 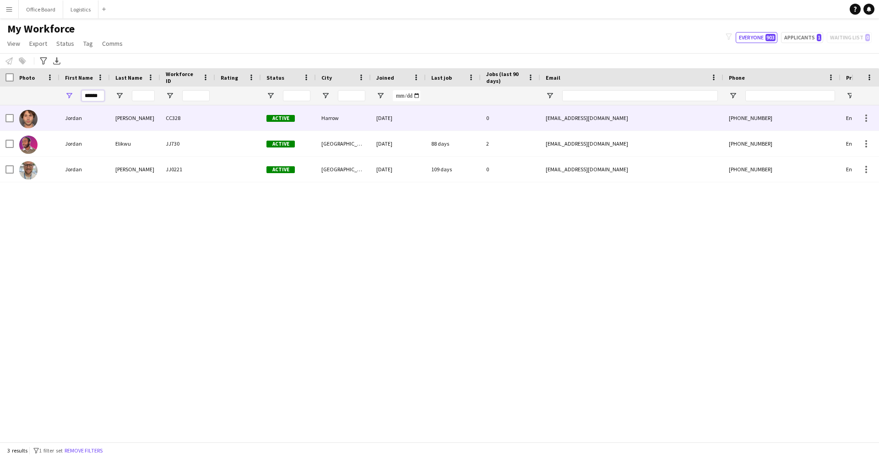 I want to click on div: 88 days, so click(x=453, y=143).